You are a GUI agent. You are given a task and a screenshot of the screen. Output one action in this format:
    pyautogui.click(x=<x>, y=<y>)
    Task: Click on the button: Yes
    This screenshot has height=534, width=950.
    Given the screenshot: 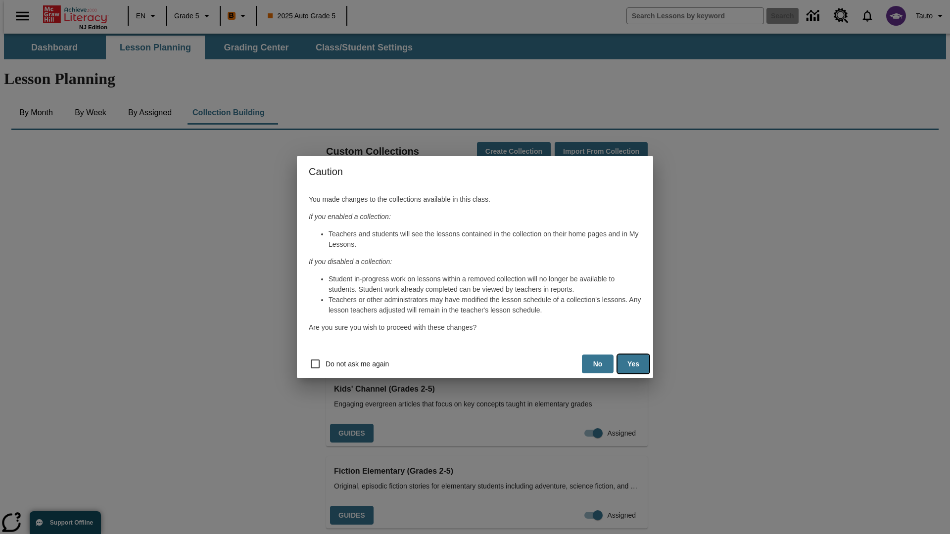 What is the action you would take?
    pyautogui.click(x=633, y=364)
    